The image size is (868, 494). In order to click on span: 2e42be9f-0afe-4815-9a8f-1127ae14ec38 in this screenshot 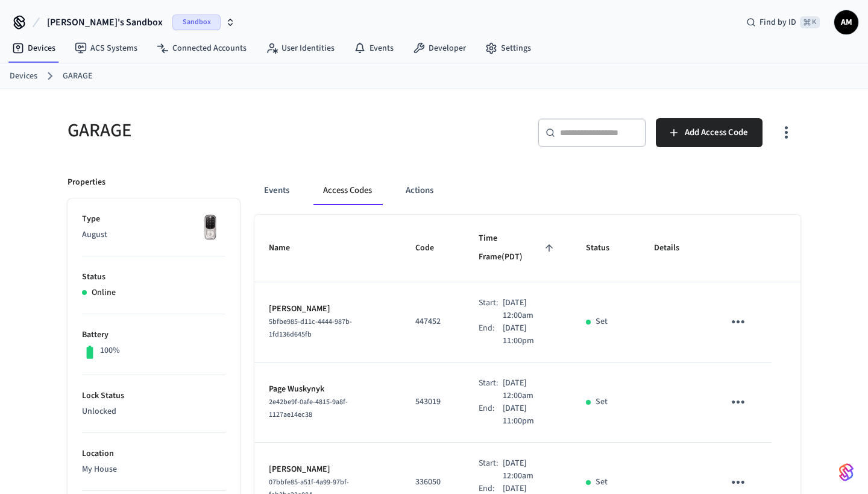, I will do `click(308, 408)`.